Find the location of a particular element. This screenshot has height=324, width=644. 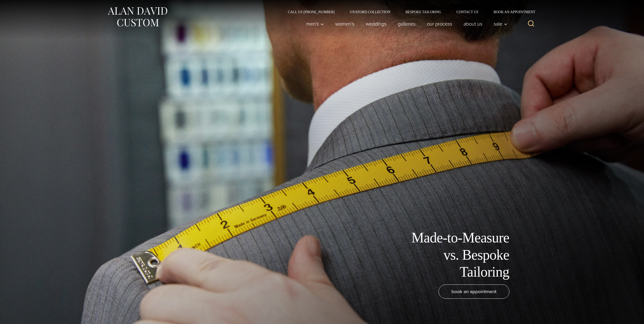

a: Contact Us is located at coordinates (467, 12).